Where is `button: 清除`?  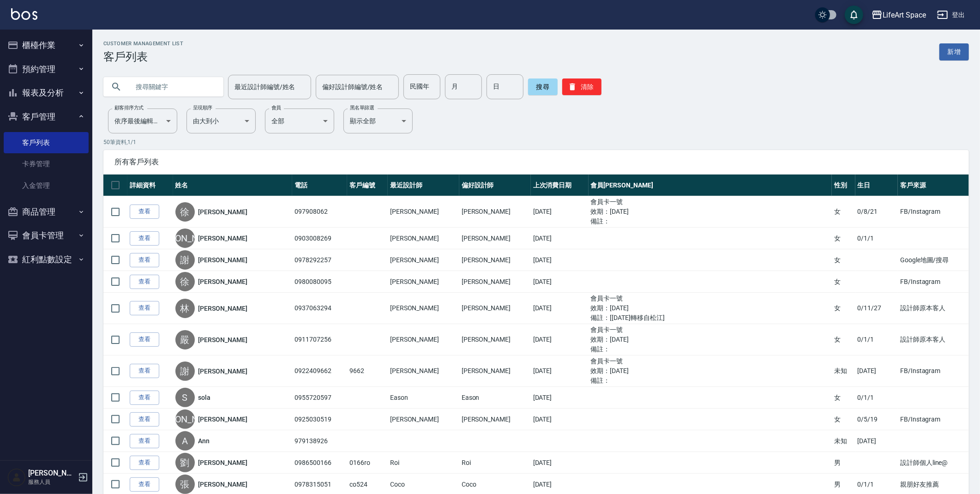 button: 清除 is located at coordinates (582, 87).